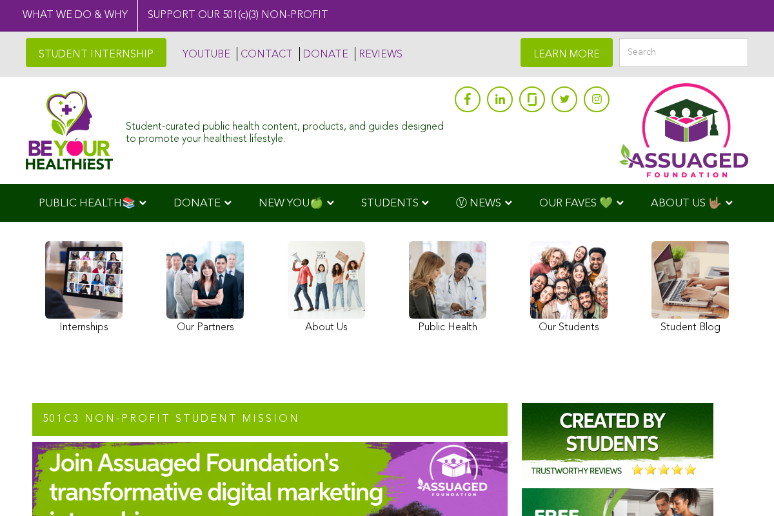 The width and height of the screenshot is (774, 516). Describe the element at coordinates (324, 54) in the screenshot. I see `a: DONATE` at that location.